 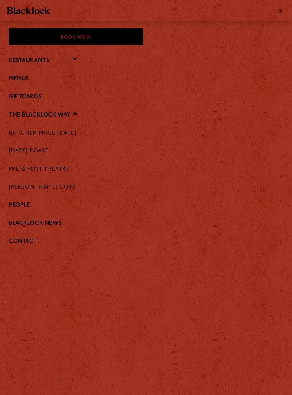 What do you see at coordinates (29, 61) in the screenshot?
I see `a: Restaurants` at bounding box center [29, 61].